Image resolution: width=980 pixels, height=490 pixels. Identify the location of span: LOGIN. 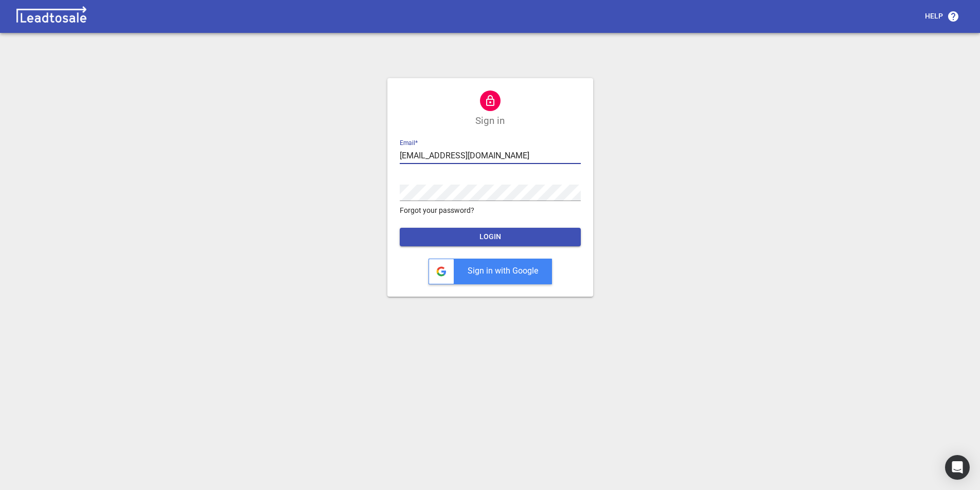
(490, 237).